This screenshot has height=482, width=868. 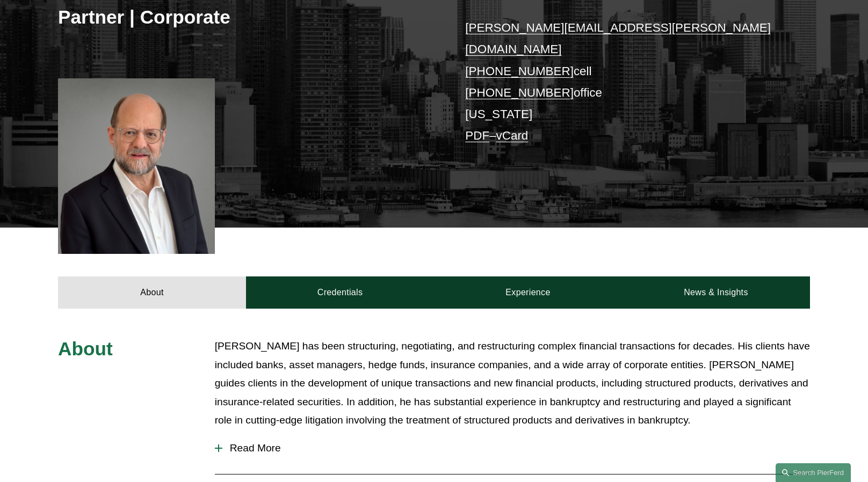 What do you see at coordinates (152, 292) in the screenshot?
I see `a: About` at bounding box center [152, 292].